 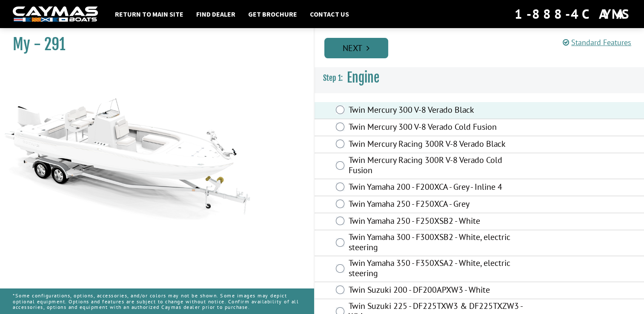 I want to click on div: 1-888-4CAYMAS, so click(x=573, y=14).